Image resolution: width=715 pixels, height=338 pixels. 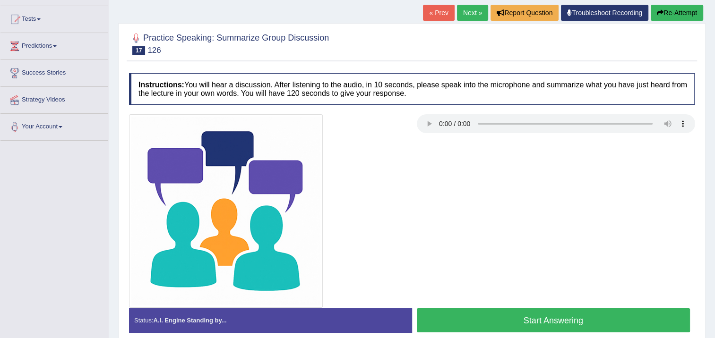 I want to click on strong: A.I. Engine Standing by..., so click(x=190, y=320).